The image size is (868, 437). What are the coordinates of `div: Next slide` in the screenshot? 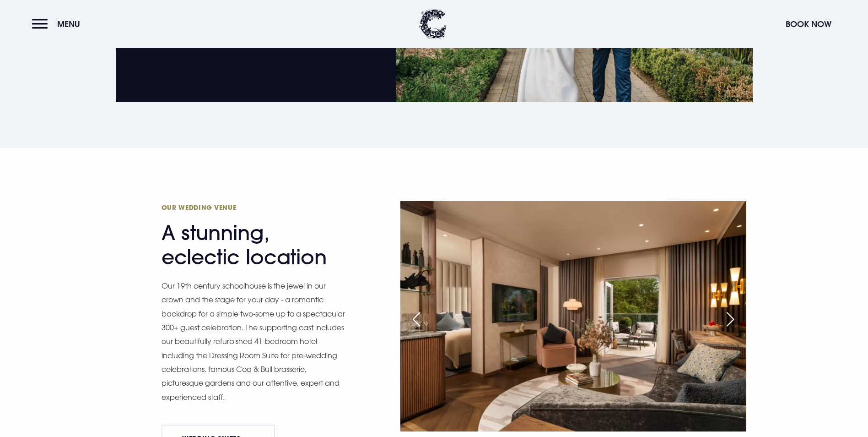 It's located at (730, 319).